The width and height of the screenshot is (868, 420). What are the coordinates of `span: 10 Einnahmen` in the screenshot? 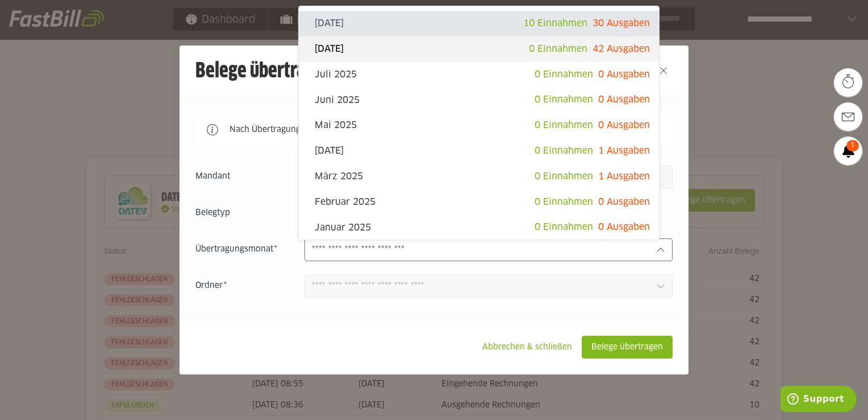 It's located at (555, 23).